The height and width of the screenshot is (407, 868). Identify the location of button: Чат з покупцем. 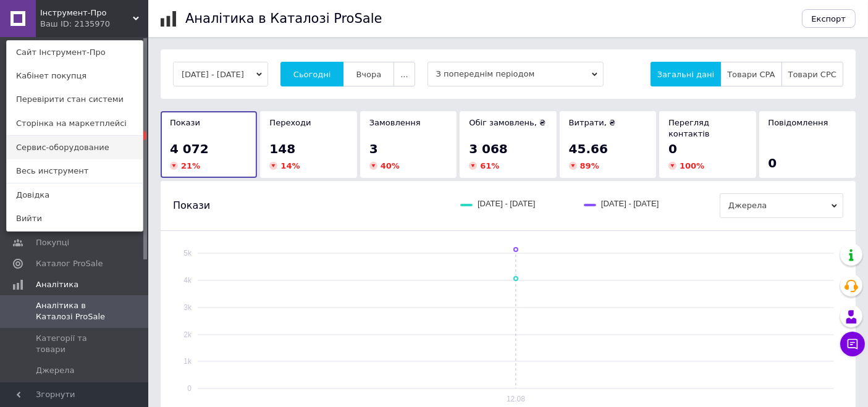
(853, 344).